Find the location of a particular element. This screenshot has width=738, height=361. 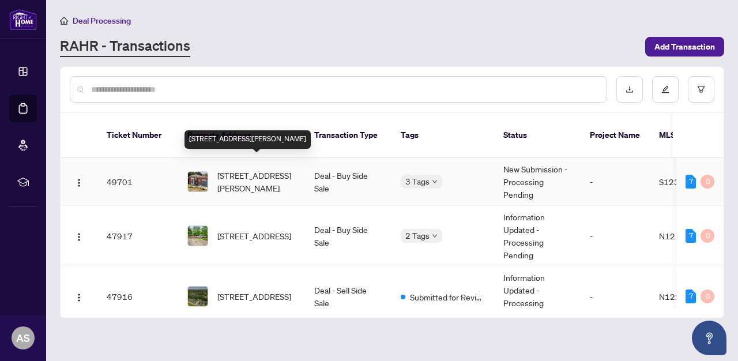

td: Deal - Sell Side Sale is located at coordinates (348, 296).